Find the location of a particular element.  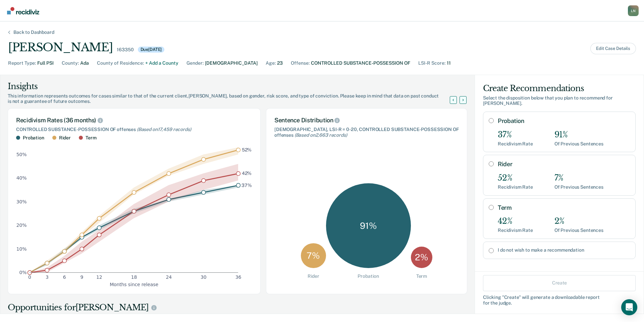

text: 6 is located at coordinates (64, 277).